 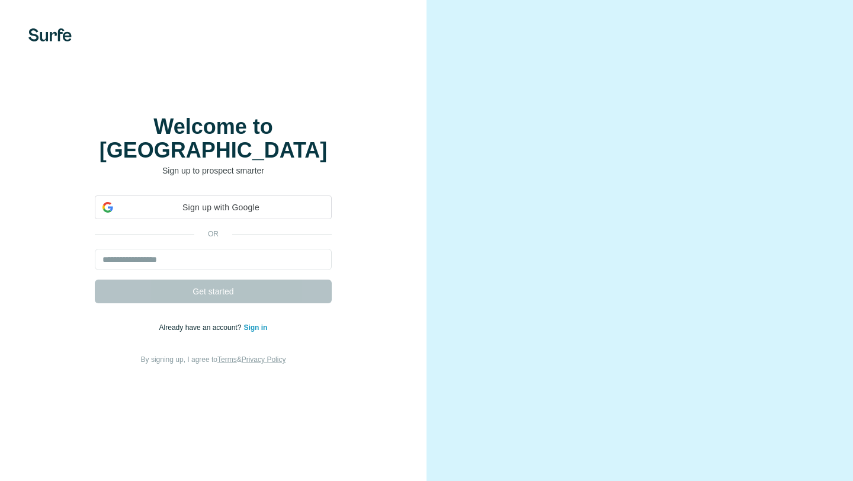 I want to click on span: By signing up, I agree to &, so click(x=213, y=360).